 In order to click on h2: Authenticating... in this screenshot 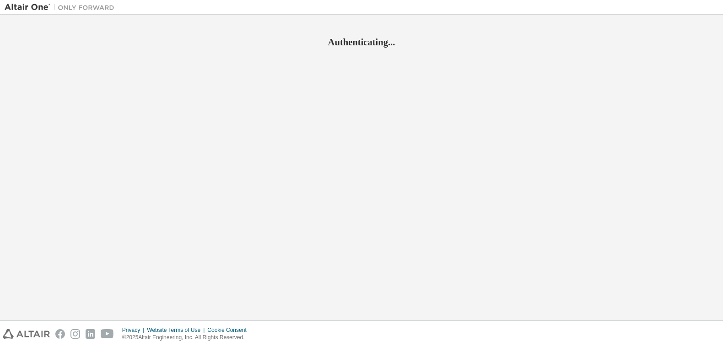, I will do `click(362, 42)`.